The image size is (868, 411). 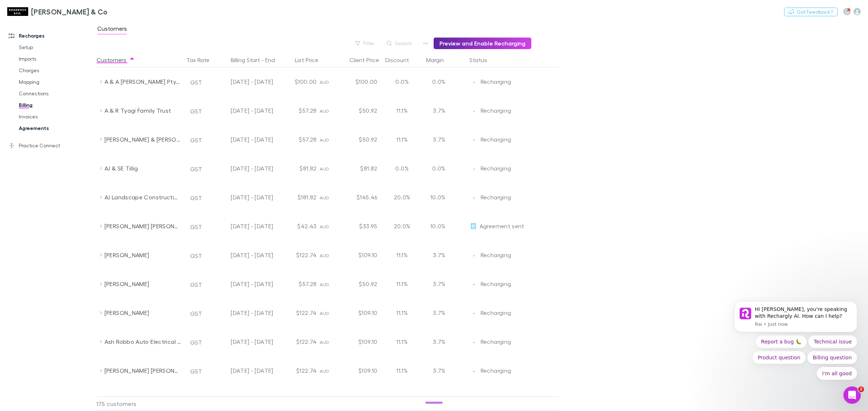 I want to click on div: Quick reply options, so click(x=72, y=66).